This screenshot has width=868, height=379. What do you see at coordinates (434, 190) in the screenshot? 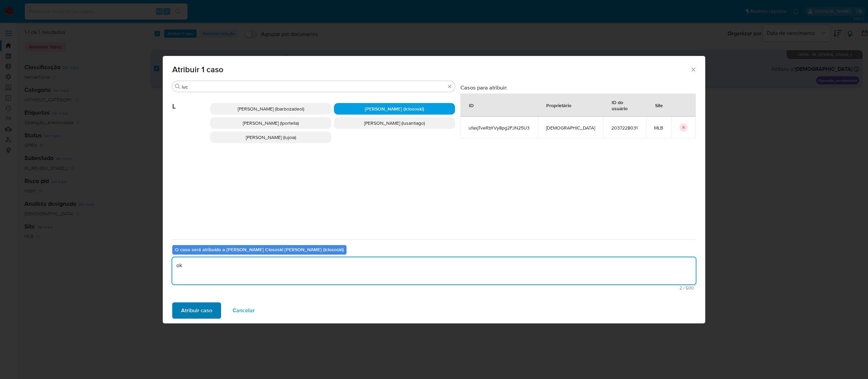
I see `div: assign-modal` at bounding box center [434, 190].